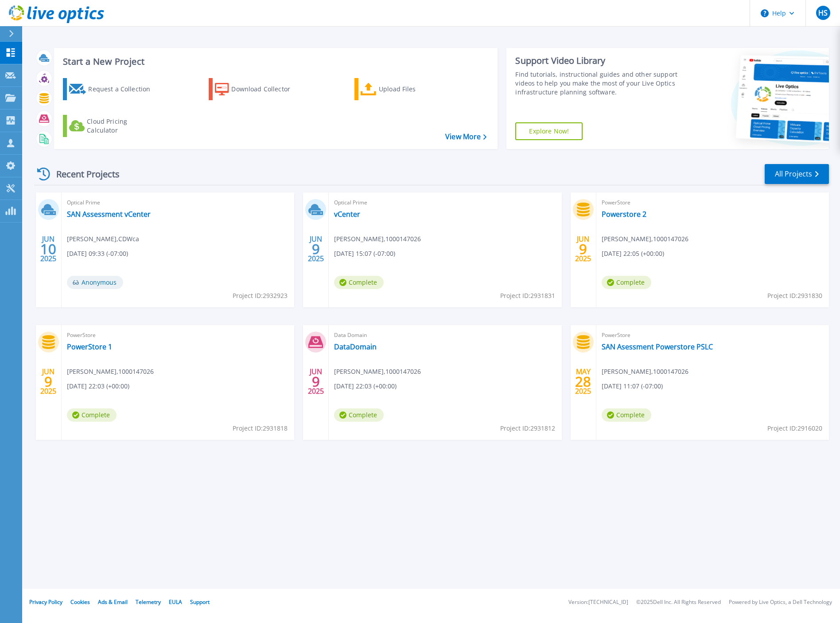 This screenshot has height=623, width=840. I want to click on a: Explore Now!, so click(550, 131).